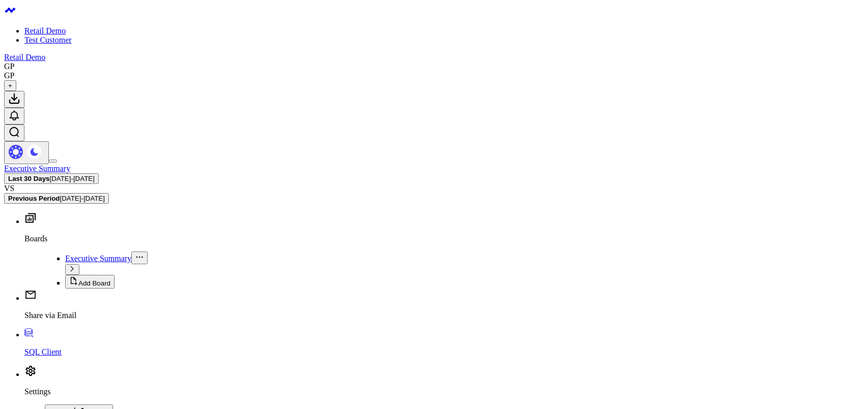 Image resolution: width=868 pixels, height=409 pixels. Describe the element at coordinates (444, 239) in the screenshot. I see `p: Boards` at that location.